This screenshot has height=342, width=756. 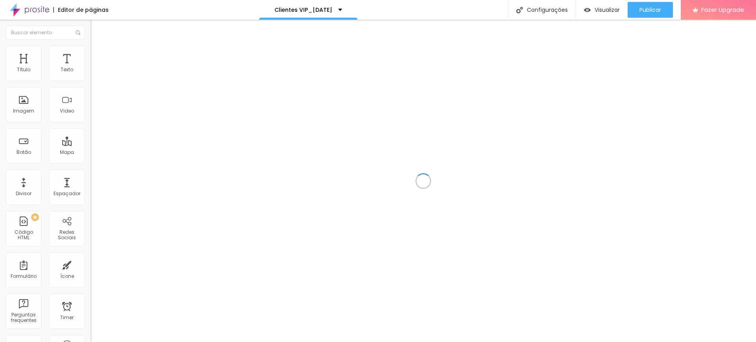 I want to click on div: Título, so click(x=24, y=70).